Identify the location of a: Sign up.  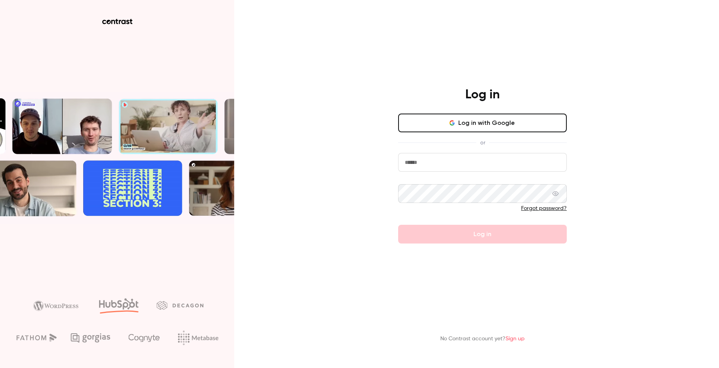
(515, 339).